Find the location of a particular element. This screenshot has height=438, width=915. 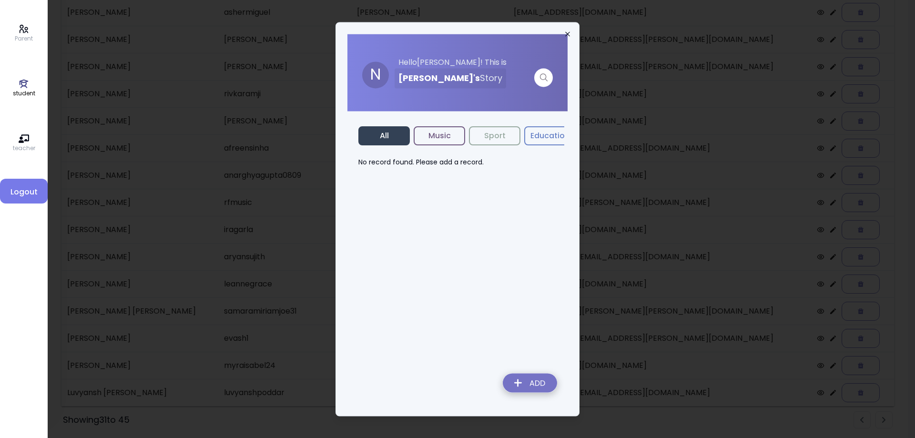

button: All is located at coordinates (384, 136).